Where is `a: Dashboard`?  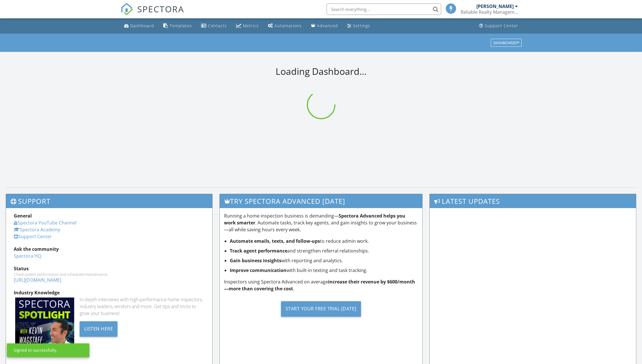 a: Dashboard is located at coordinates (139, 26).